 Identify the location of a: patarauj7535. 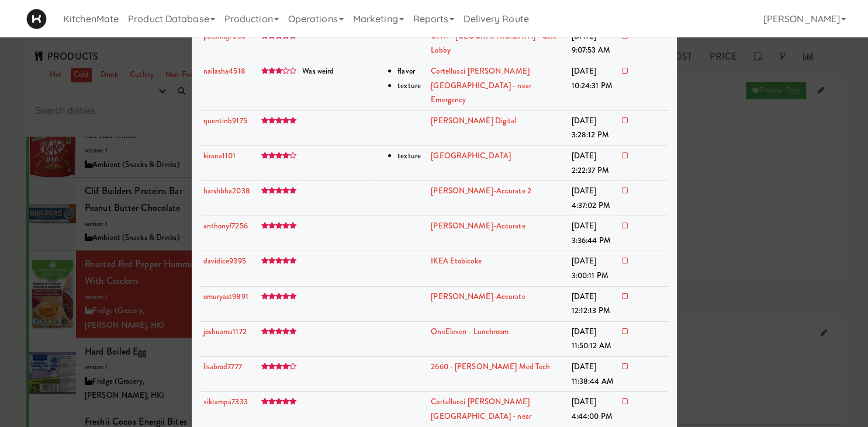
(224, 36).